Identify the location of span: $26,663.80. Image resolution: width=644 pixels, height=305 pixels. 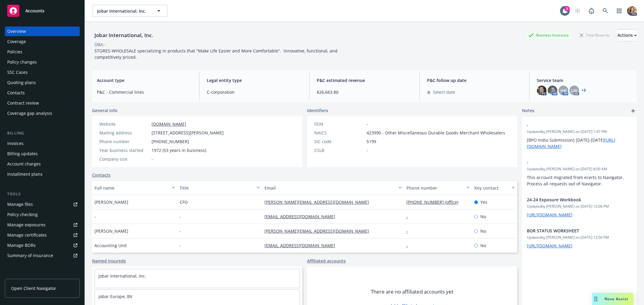
(364, 92).